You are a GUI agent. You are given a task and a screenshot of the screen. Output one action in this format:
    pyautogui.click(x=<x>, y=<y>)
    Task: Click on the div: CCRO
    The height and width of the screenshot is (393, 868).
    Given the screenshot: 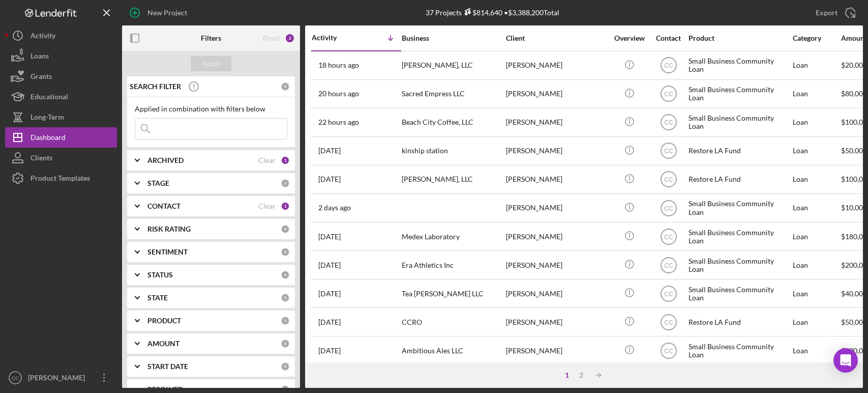 What is the action you would take?
    pyautogui.click(x=453, y=322)
    